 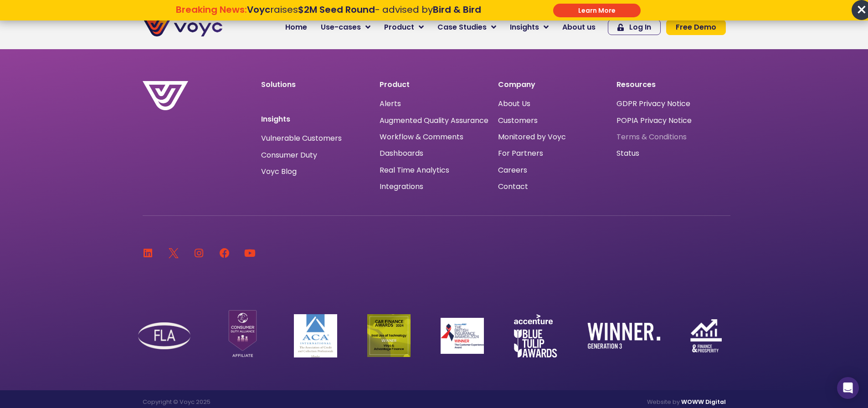 What do you see at coordinates (288, 156) in the screenshot?
I see `a: Consumer Duty` at bounding box center [288, 156].